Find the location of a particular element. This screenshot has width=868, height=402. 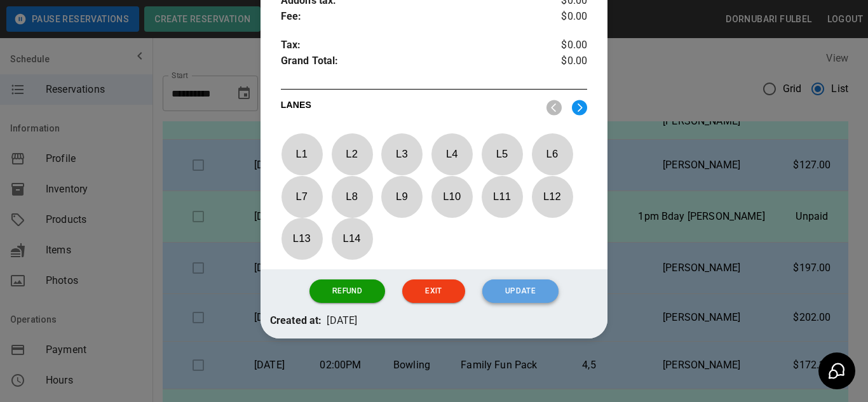

p: Tax : is located at coordinates (409, 45).